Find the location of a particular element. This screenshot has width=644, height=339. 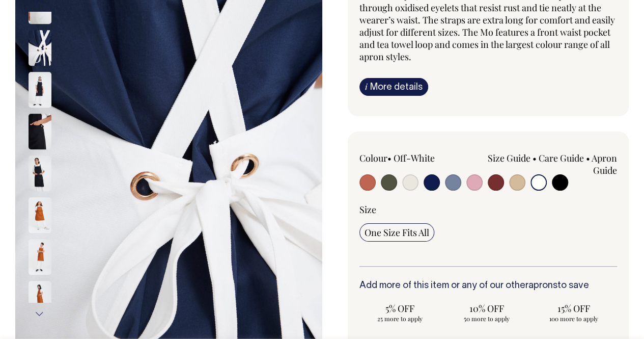

img: Mo Apron is located at coordinates (40, 90).